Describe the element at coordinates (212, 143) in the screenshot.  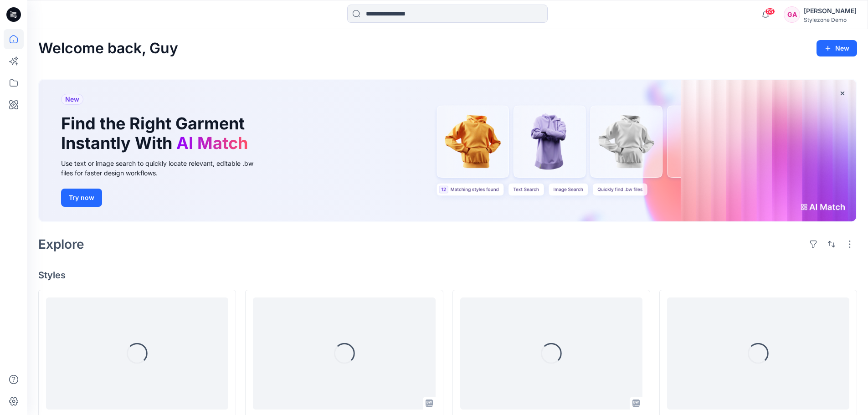
I see `span: AI Match` at that location.